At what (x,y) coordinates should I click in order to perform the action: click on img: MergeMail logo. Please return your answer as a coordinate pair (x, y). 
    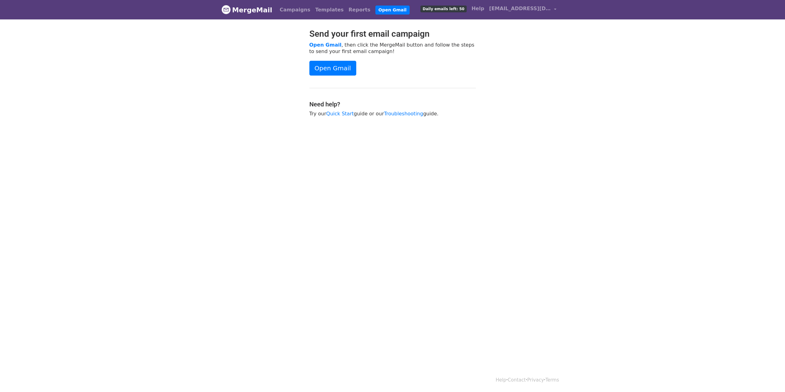
    Looking at the image, I should click on (226, 10).